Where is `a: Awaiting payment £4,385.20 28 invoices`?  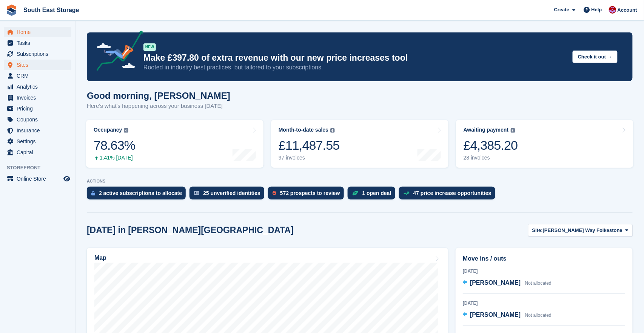 a: Awaiting payment £4,385.20 28 invoices is located at coordinates (545, 144).